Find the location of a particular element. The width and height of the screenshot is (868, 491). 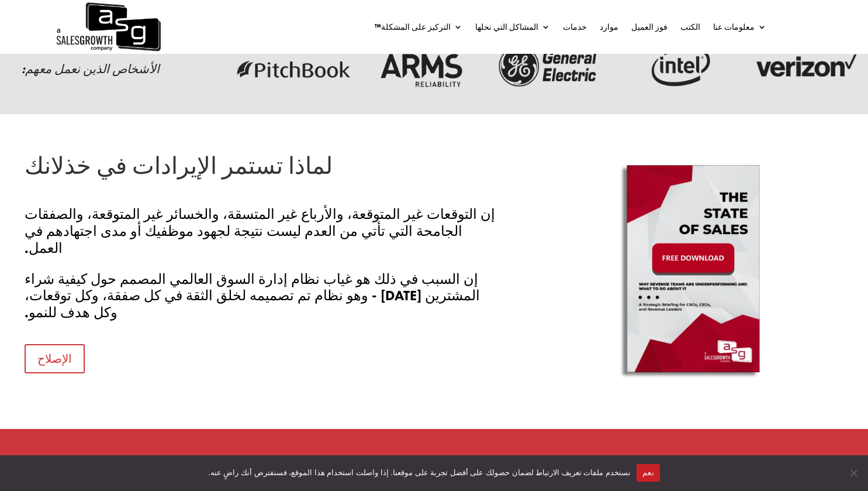

font: التركيز على المشكلة™ is located at coordinates (413, 27).